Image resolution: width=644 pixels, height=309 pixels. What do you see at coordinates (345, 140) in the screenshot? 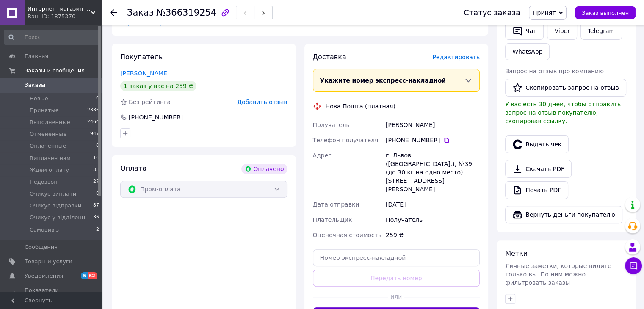
I see `span: Телефон получателя` at bounding box center [345, 140].